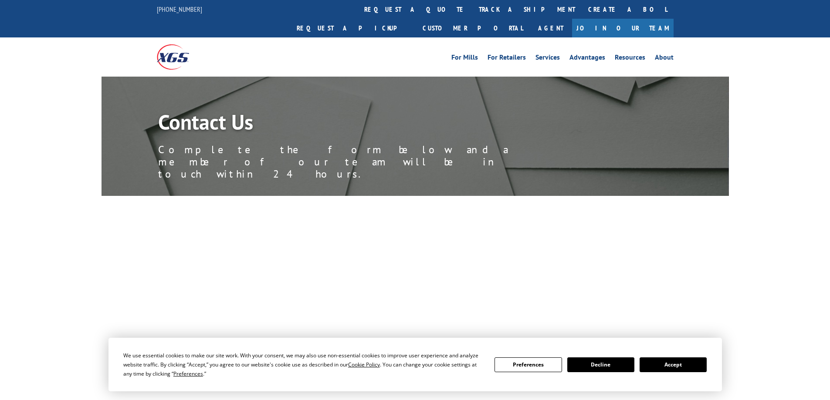  I want to click on a: About, so click(664, 59).